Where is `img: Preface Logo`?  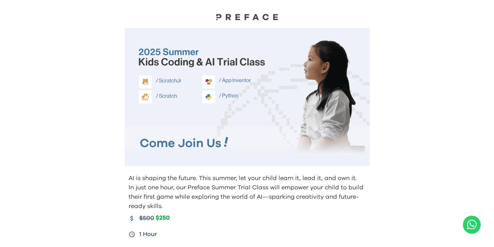
img: Preface Logo is located at coordinates (247, 17).